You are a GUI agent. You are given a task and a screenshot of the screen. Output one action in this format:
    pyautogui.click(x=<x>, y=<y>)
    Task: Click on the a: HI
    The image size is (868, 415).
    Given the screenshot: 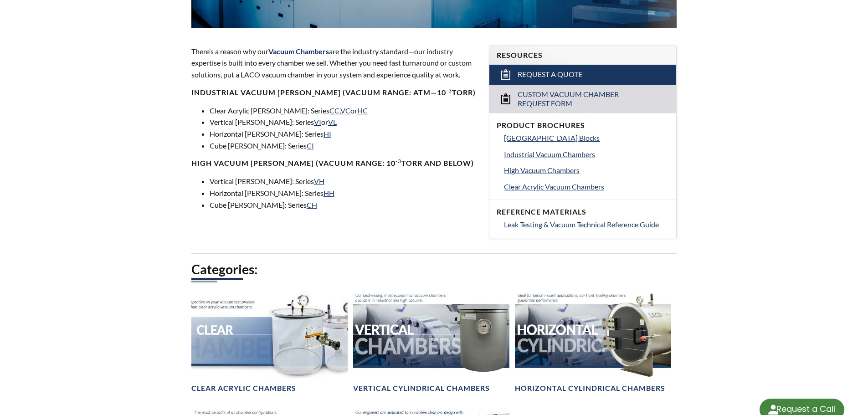 What is the action you would take?
    pyautogui.click(x=327, y=133)
    